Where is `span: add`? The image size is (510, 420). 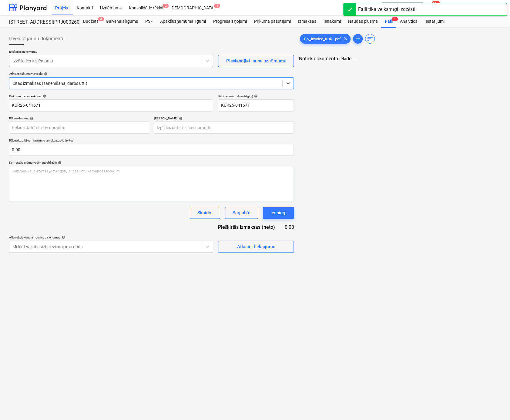 span: add is located at coordinates (358, 39).